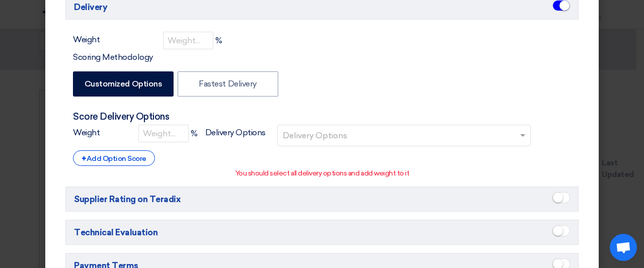 Image resolution: width=644 pixels, height=268 pixels. I want to click on label: Scoring Methodology, so click(113, 57).